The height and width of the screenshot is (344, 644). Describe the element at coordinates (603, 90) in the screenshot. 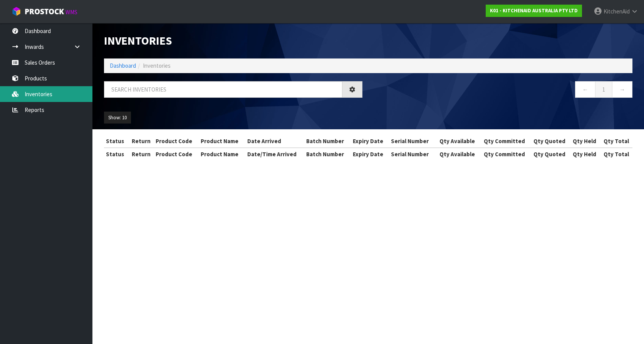

I see `a: 1` at that location.